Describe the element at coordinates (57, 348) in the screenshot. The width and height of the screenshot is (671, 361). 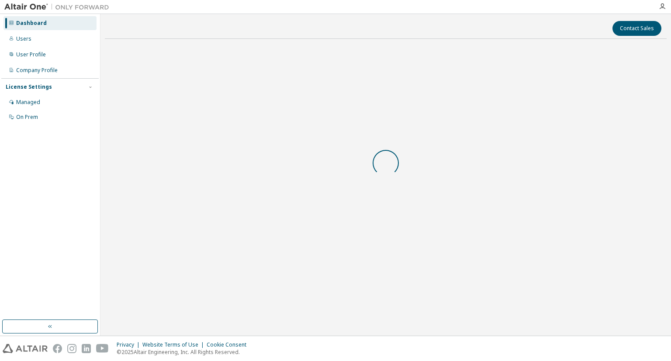
I see `img: facebook.svg` at that location.